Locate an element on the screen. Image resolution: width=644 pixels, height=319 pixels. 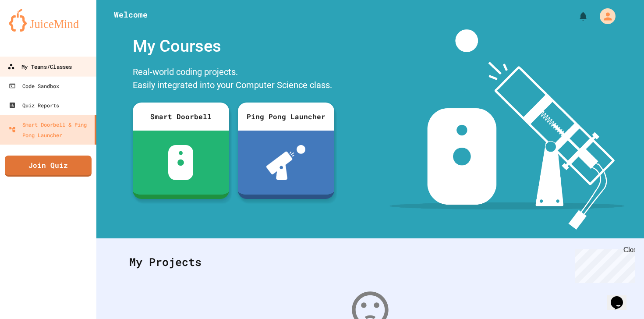
div: My Notifications is located at coordinates (576, 17).